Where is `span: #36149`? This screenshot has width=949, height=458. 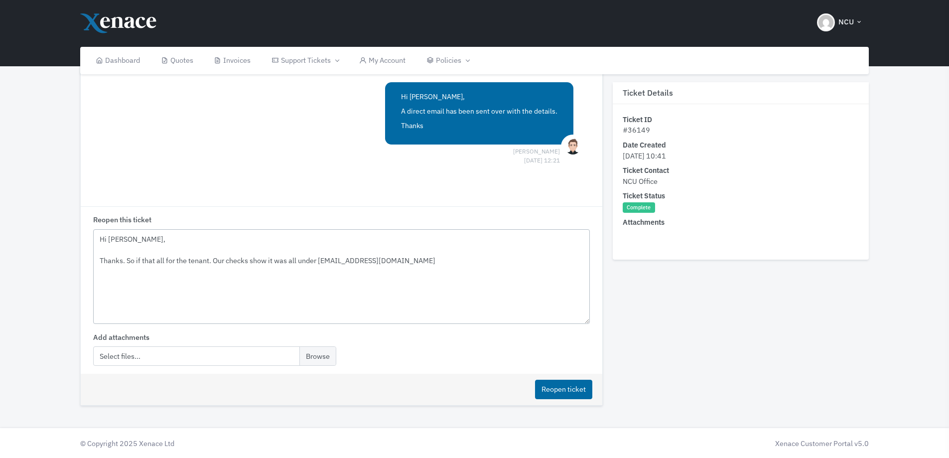
span: #36149 is located at coordinates (636, 130).